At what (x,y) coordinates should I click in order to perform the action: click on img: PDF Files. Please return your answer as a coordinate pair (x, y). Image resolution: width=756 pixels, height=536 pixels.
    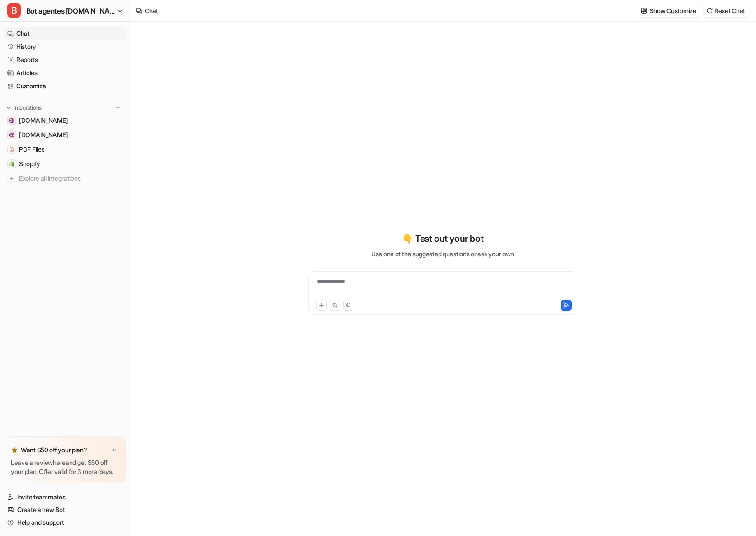
    Looking at the image, I should click on (12, 149).